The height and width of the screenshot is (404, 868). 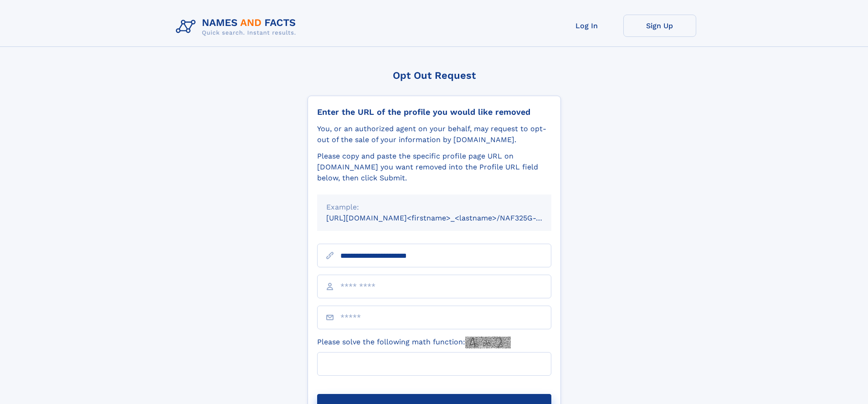 What do you see at coordinates (414, 343) in the screenshot?
I see `label: Please solve the following math function:` at bounding box center [414, 343].